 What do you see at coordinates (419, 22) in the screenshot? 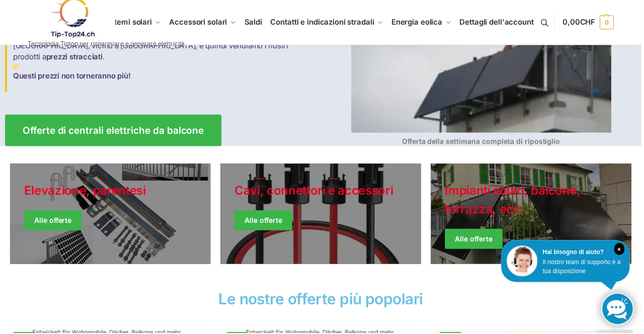
I see `font: Energia eolica` at bounding box center [419, 22].